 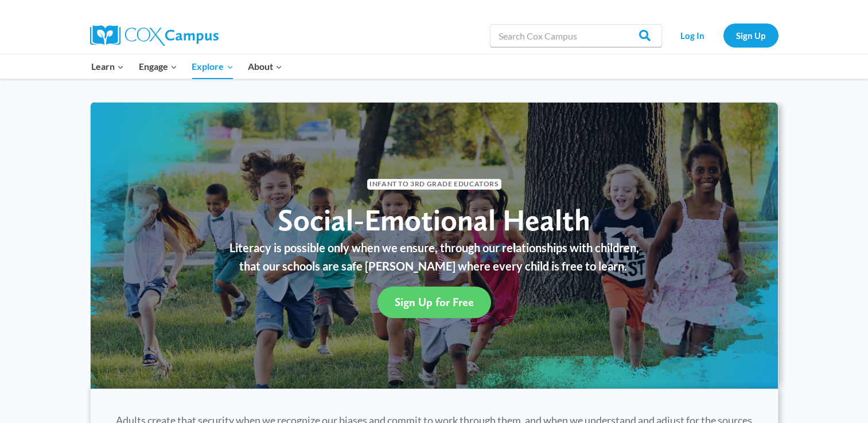 I want to click on a: Sign Up for Free, so click(x=434, y=302).